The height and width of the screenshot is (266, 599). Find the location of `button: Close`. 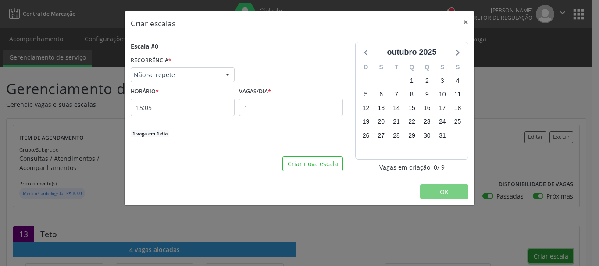

button: Close is located at coordinates (466, 22).